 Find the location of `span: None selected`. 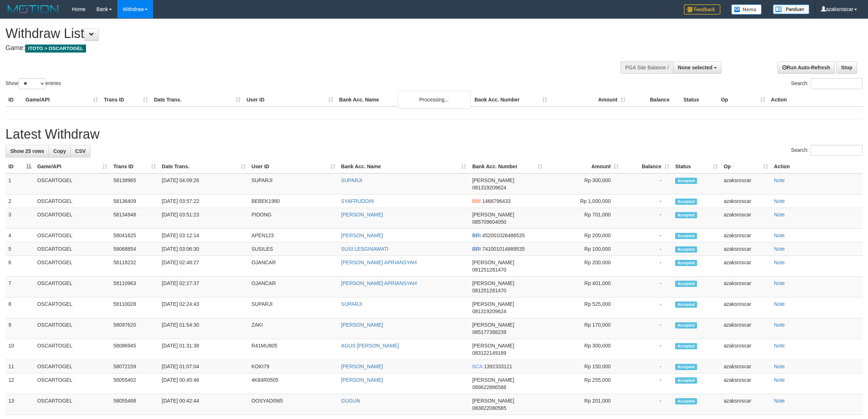

span: None selected is located at coordinates (695, 67).